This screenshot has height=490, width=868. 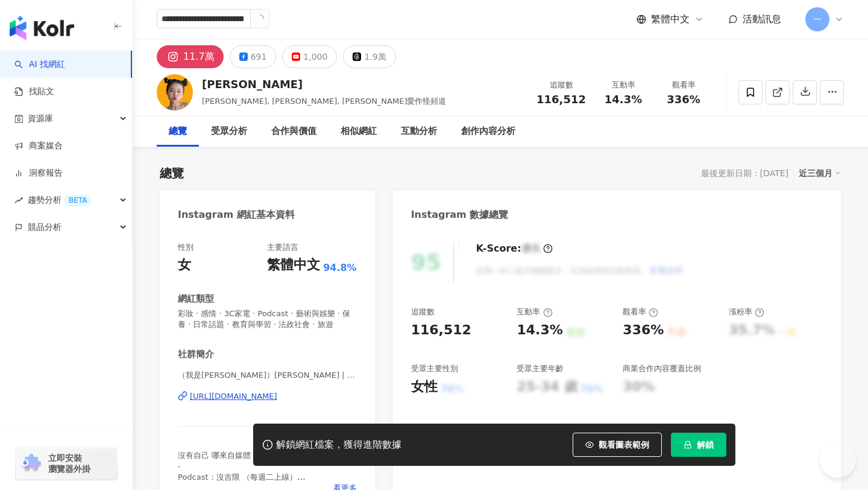 What do you see at coordinates (190, 56) in the screenshot?
I see `button: 11.7萬` at bounding box center [190, 56].